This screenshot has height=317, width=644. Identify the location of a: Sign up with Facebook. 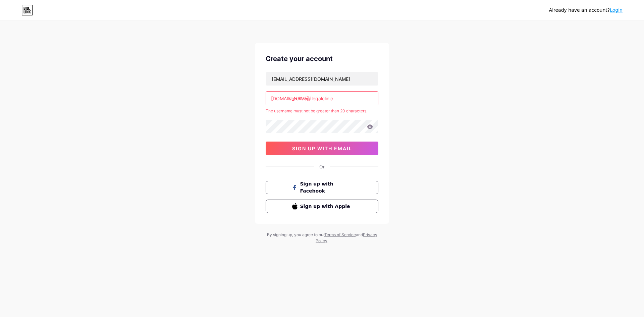
(322, 187).